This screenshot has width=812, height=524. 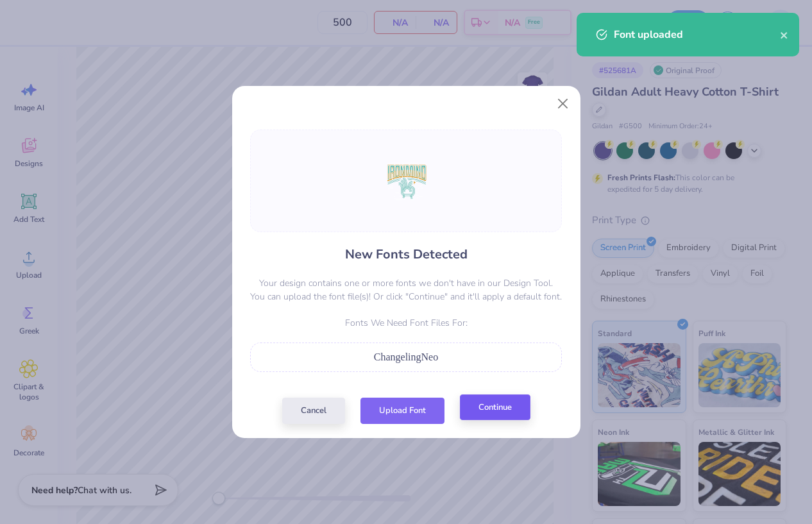 What do you see at coordinates (403, 411) in the screenshot?
I see `button: Upload Font` at bounding box center [403, 411].